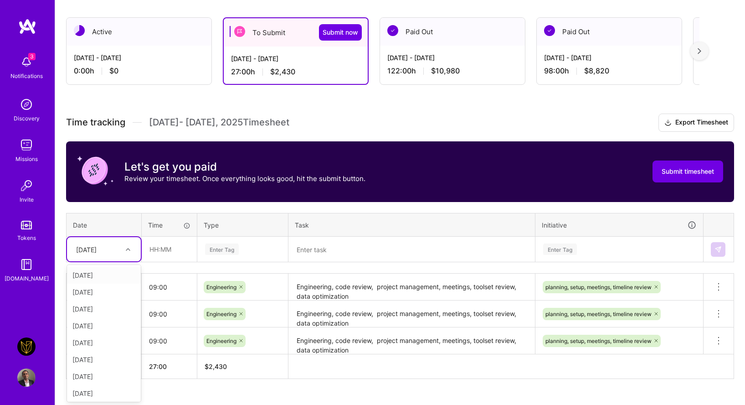  What do you see at coordinates (718, 249) in the screenshot?
I see `img: Submit` at bounding box center [718, 249].